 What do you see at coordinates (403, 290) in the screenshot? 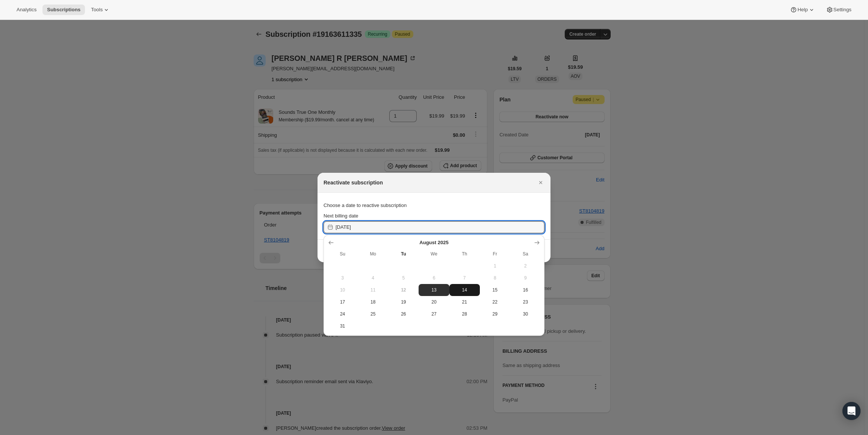
I see `button: Today Tuesday August 12 2025` at bounding box center [403, 290].